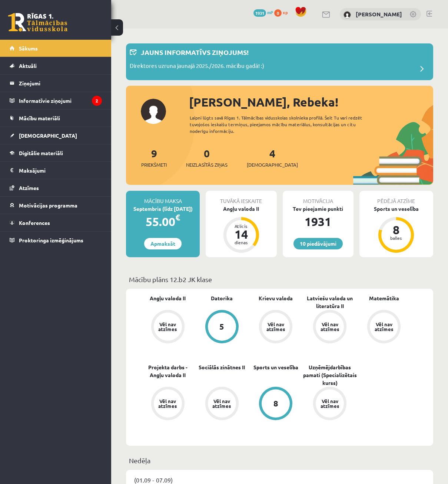  I want to click on span: Motivācijas programma, so click(48, 205).